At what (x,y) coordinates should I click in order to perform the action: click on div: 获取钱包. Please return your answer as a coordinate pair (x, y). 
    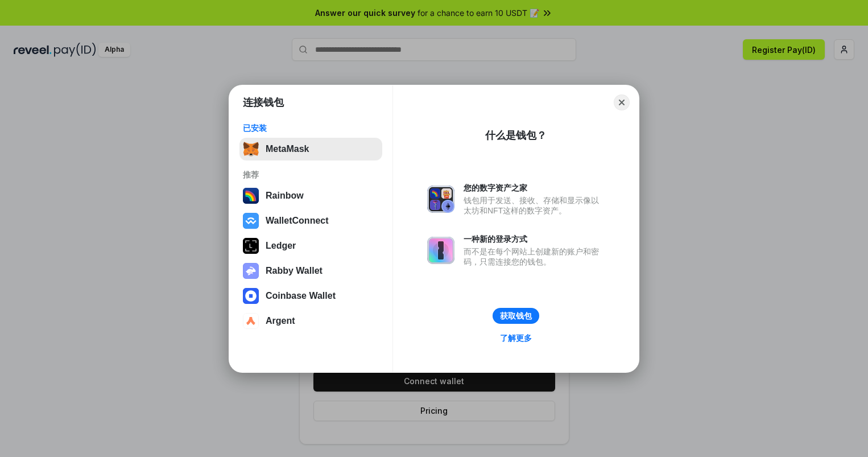
    Looking at the image, I should click on (516, 316).